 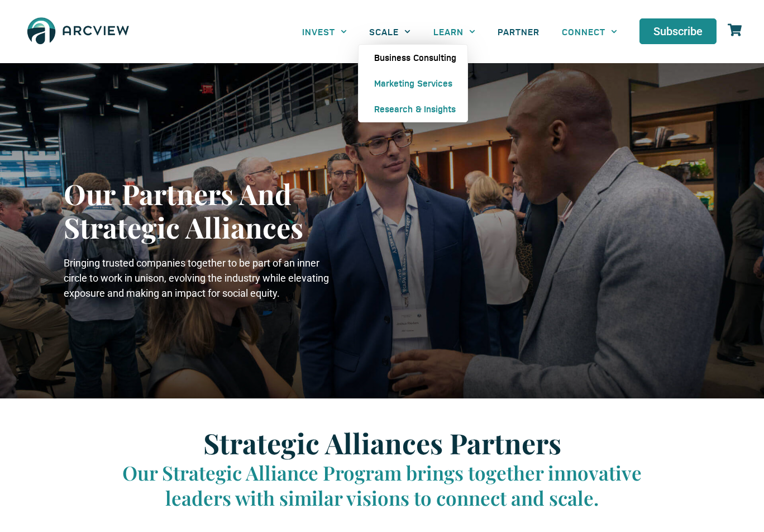 I want to click on p: Our Strategic Alliance Program brings together innovative leaders with similar visions to connect..., so click(x=382, y=484).